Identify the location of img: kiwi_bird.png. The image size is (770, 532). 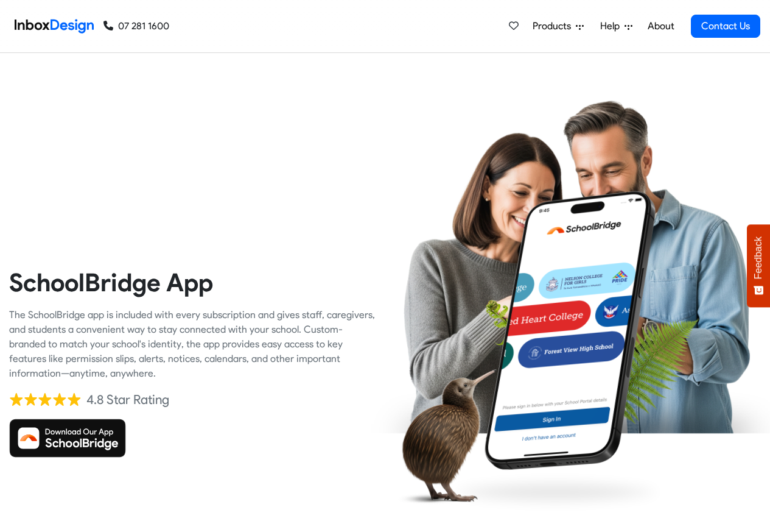
(446, 440).